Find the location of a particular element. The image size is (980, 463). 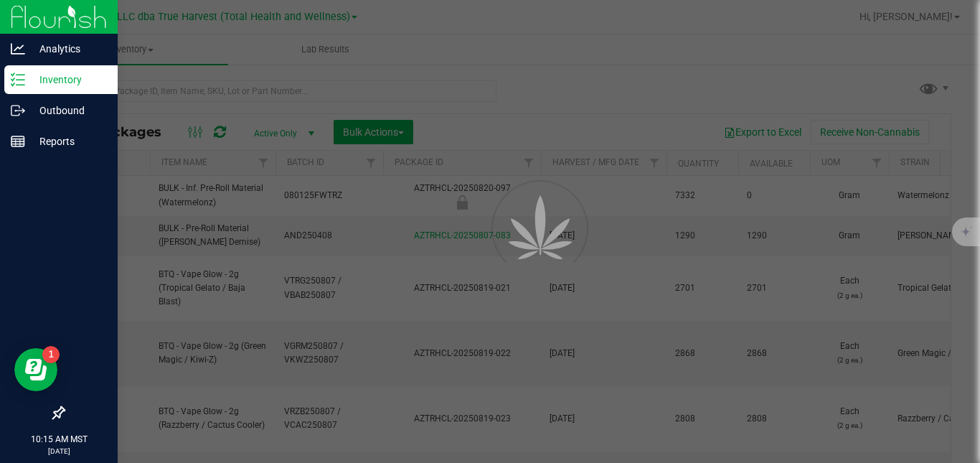

p: Outbound is located at coordinates (68, 110).